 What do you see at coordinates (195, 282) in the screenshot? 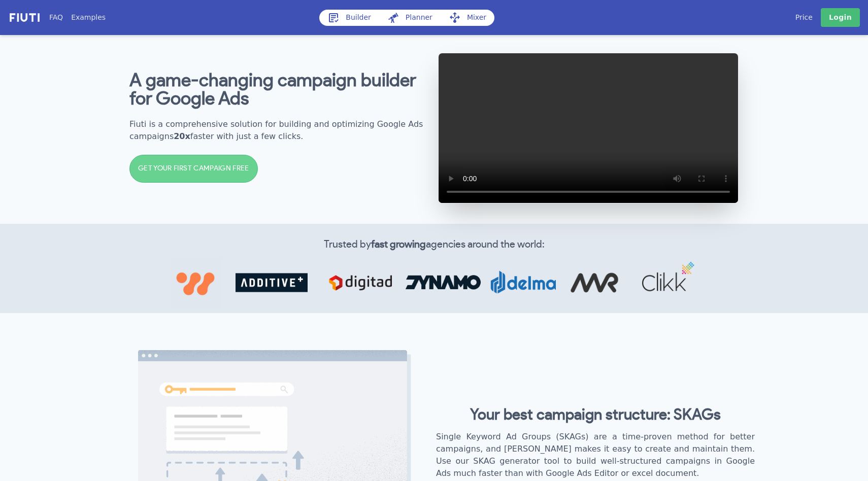
I see `img: b8f48c0.jpg` at bounding box center [195, 282].